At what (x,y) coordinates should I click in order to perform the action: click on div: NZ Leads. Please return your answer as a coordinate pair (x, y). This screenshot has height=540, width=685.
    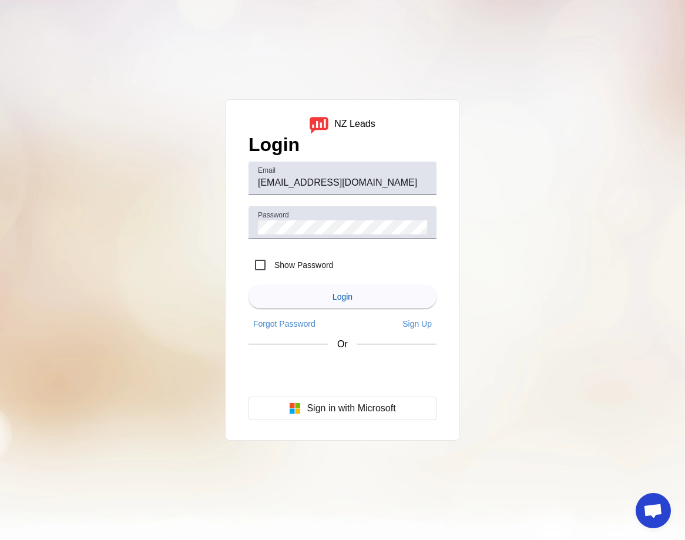
    Looking at the image, I should click on (354, 124).